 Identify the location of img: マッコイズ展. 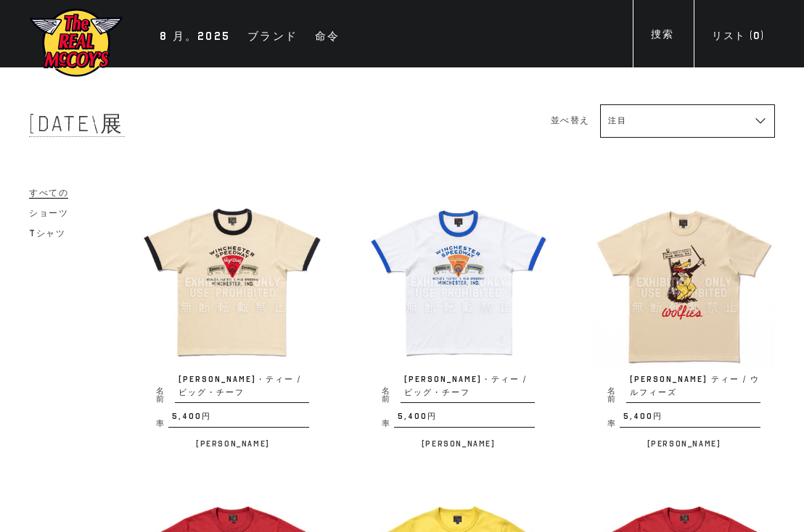
(76, 43).